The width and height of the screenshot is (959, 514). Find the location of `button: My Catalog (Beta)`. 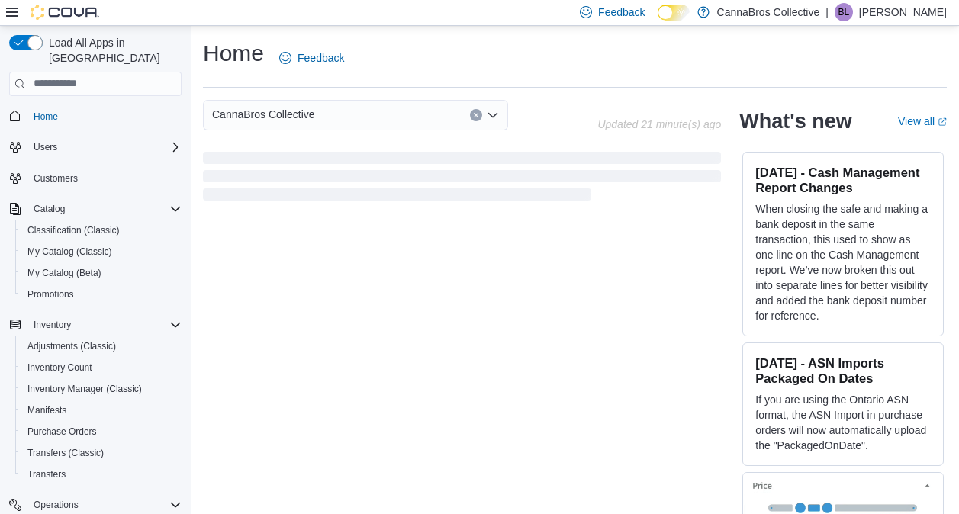

button: My Catalog (Beta) is located at coordinates (101, 273).